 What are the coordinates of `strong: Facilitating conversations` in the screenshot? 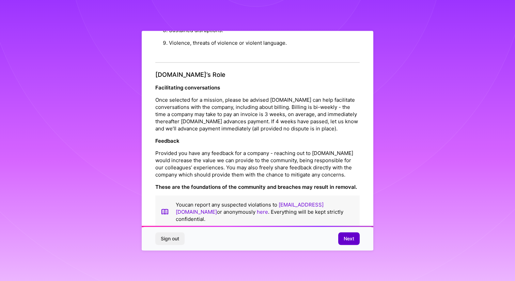 It's located at (188, 87).